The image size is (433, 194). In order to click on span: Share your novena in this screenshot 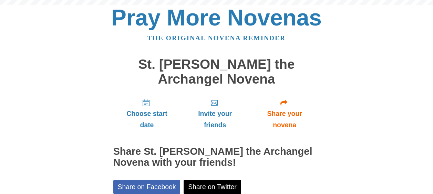, I will do `click(284, 119)`.